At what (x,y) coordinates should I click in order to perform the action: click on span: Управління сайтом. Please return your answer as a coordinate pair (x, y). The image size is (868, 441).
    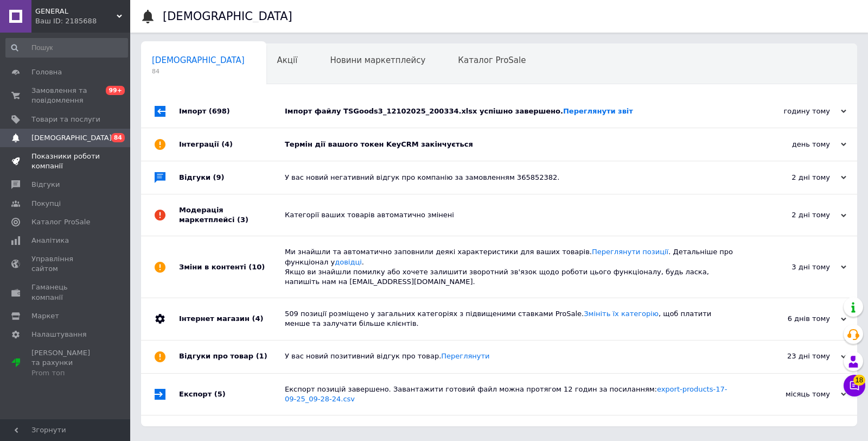
    Looking at the image, I should click on (66, 264).